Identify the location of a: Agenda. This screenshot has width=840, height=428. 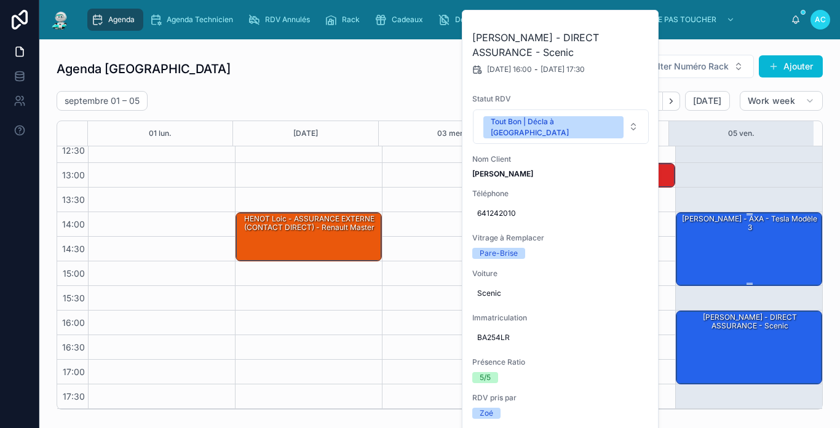
(115, 20).